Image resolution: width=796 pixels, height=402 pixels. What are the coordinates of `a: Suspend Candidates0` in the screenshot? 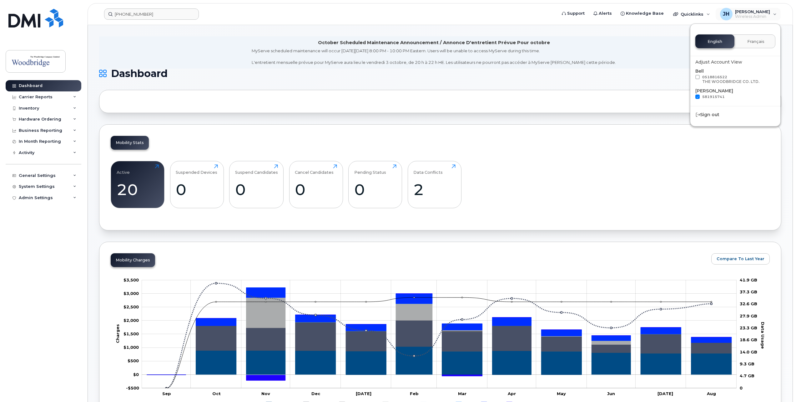 It's located at (256, 184).